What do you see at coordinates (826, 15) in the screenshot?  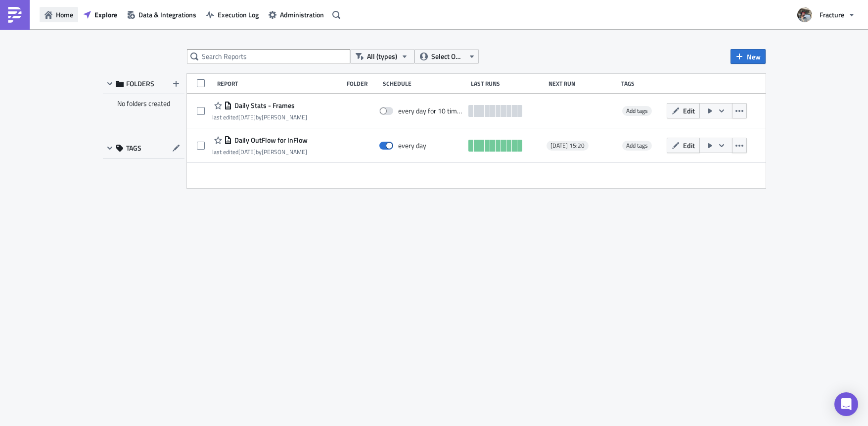 I see `button: Fracture` at bounding box center [826, 15].